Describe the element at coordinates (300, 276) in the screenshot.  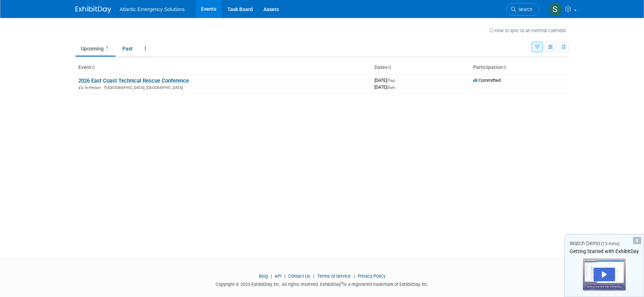
I see `a: Contact Us` at that location.